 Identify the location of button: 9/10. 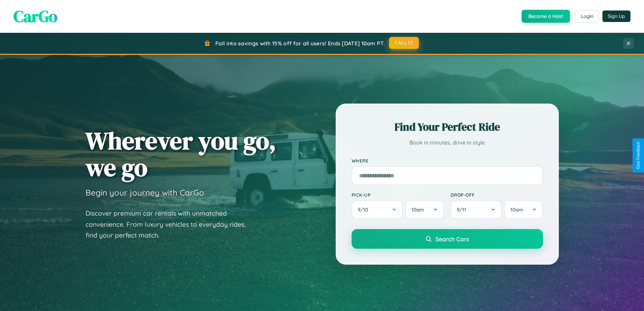
(377, 209).